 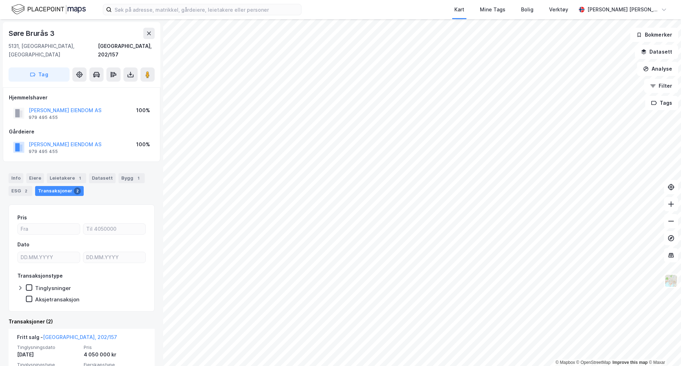 What do you see at coordinates (82, 132) in the screenshot?
I see `div: Gårdeiere` at bounding box center [82, 132].